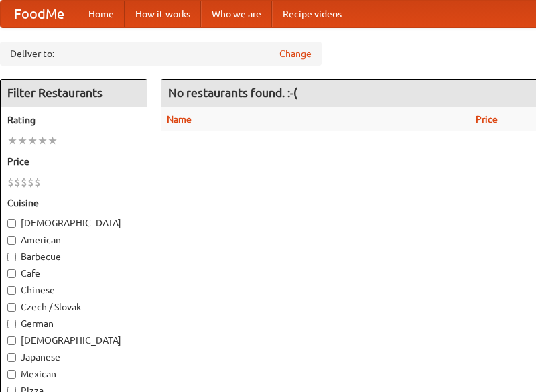 The image size is (536, 392). What do you see at coordinates (74, 257) in the screenshot?
I see `label: Barbecue` at bounding box center [74, 257].